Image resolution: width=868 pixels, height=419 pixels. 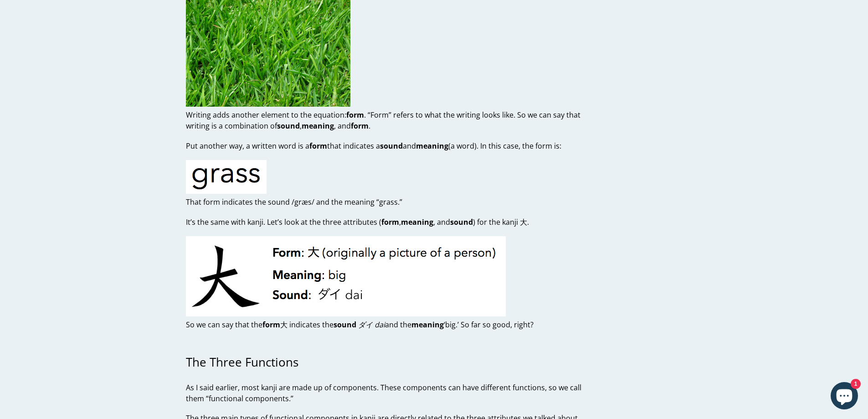 What do you see at coordinates (226, 177) in the screenshot?
I see `img: grass` at bounding box center [226, 177].